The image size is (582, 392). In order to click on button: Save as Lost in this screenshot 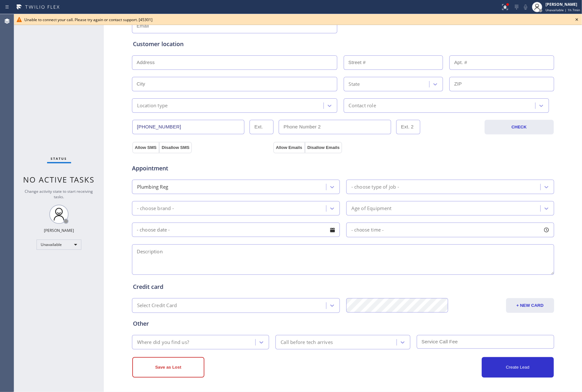, I will do `click(168, 367)`.